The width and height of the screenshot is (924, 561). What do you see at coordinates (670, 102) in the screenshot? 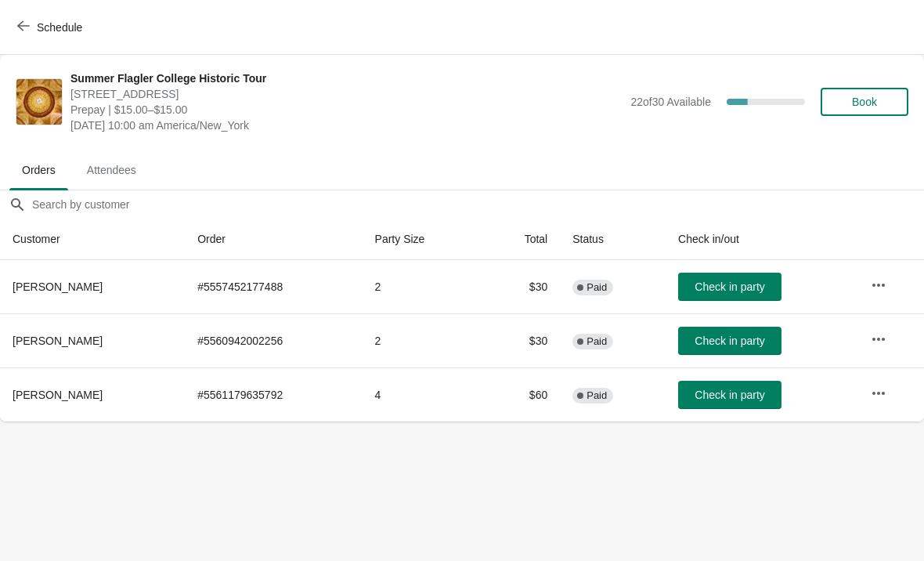
I see `span: 22 of 30 Available` at bounding box center [670, 102].